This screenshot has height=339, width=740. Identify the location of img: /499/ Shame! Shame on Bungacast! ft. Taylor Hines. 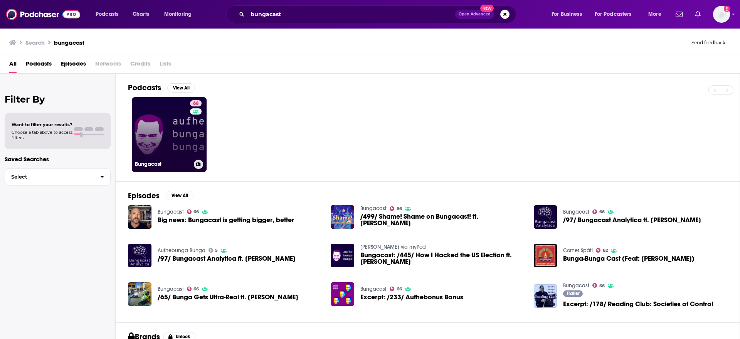
(342, 217).